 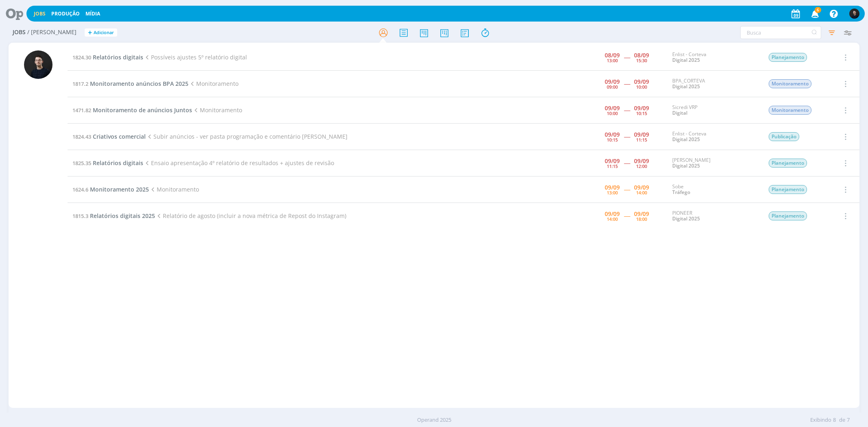 What do you see at coordinates (109, 136) in the screenshot?
I see `a: 1824.43Criativos comercial` at bounding box center [109, 136].